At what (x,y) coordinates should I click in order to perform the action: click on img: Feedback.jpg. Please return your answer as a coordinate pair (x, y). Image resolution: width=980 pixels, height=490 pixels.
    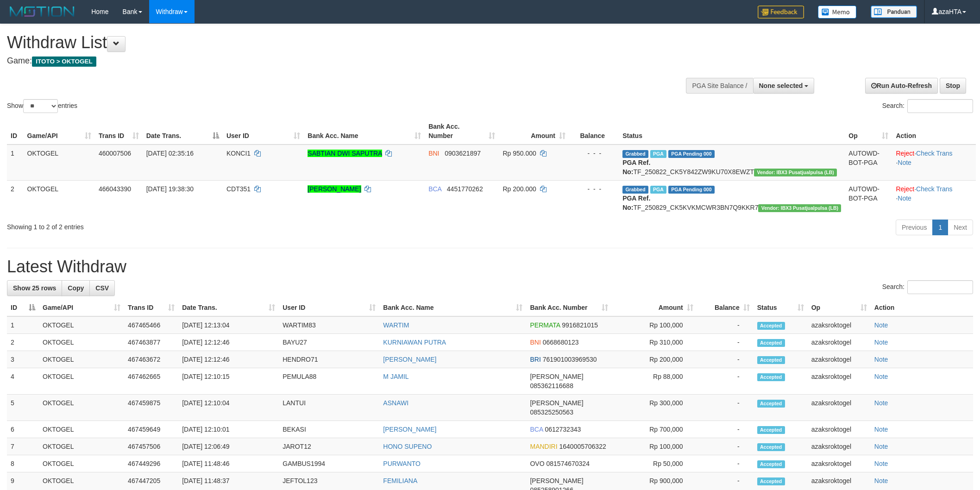
    Looking at the image, I should click on (781, 12).